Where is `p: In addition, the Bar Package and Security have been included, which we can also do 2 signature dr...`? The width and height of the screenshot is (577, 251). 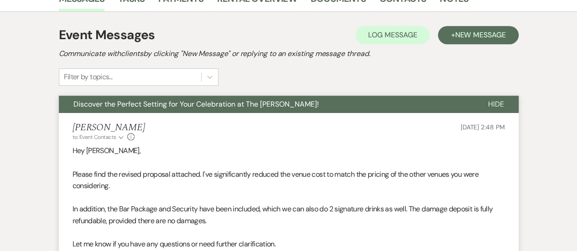 p: In addition, the Bar Package and Security have been included, which we can also do 2 signature dr... is located at coordinates (289, 215).